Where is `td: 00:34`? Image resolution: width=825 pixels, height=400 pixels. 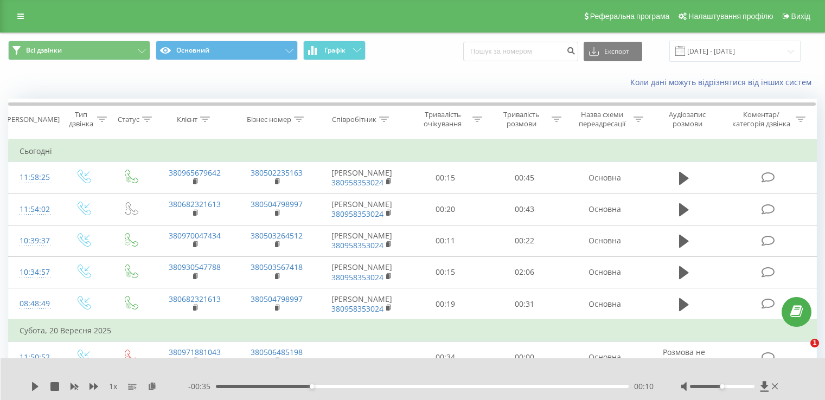 td: 00:34 is located at coordinates (445, 357).